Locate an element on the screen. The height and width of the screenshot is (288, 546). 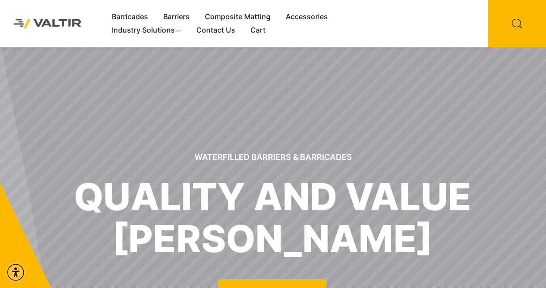
a: Contact Us is located at coordinates (215, 30).